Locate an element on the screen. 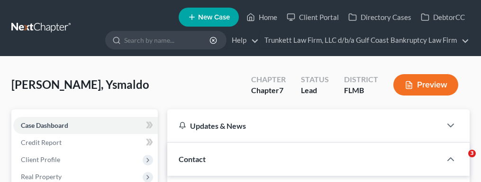 Image resolution: width=481 pixels, height=182 pixels. button: Preview is located at coordinates (426, 84).